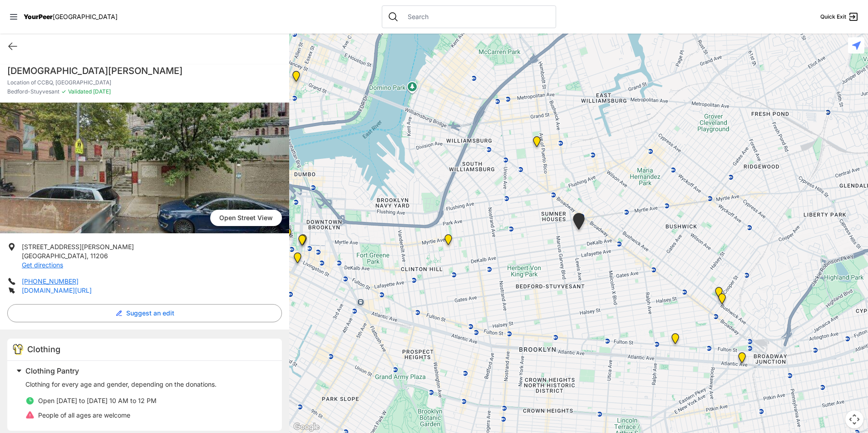  I want to click on input: Search, so click(476, 17).